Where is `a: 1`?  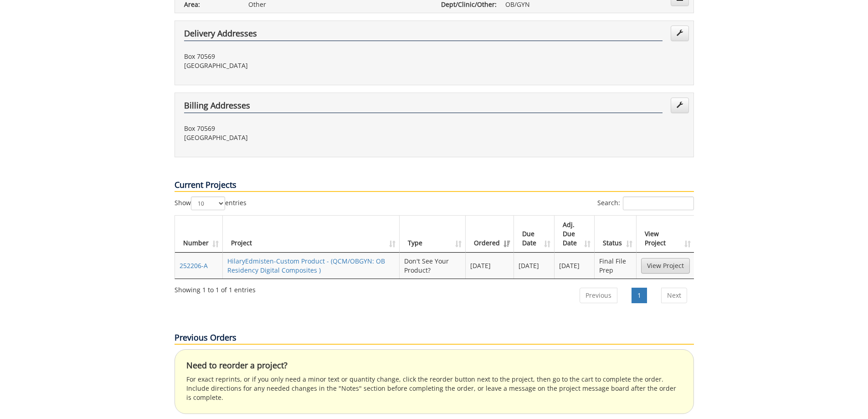
a: 1 is located at coordinates (639, 295).